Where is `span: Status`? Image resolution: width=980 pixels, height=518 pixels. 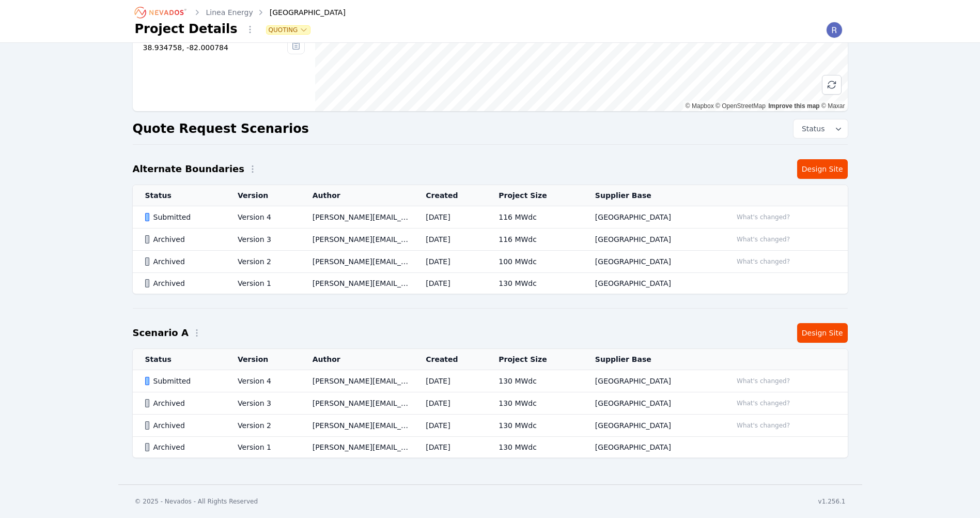 span: Status is located at coordinates (811, 129).